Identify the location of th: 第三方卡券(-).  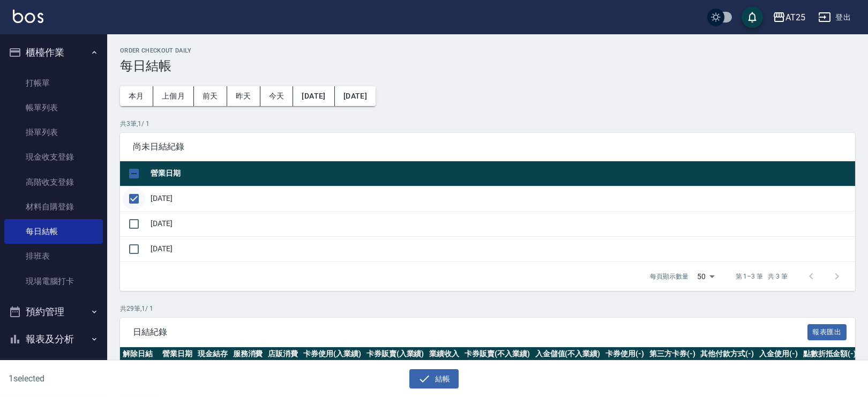
(672, 354).